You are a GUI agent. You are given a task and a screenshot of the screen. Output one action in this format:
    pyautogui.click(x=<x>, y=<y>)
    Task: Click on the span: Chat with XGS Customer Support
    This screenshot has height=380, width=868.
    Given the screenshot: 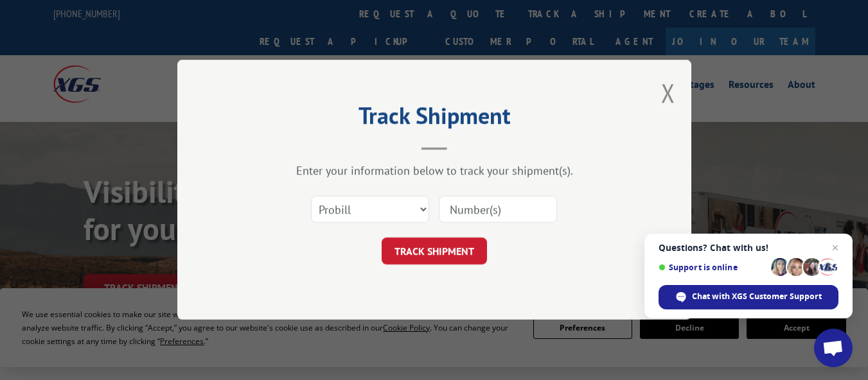 What is the action you would take?
    pyautogui.click(x=756, y=296)
    